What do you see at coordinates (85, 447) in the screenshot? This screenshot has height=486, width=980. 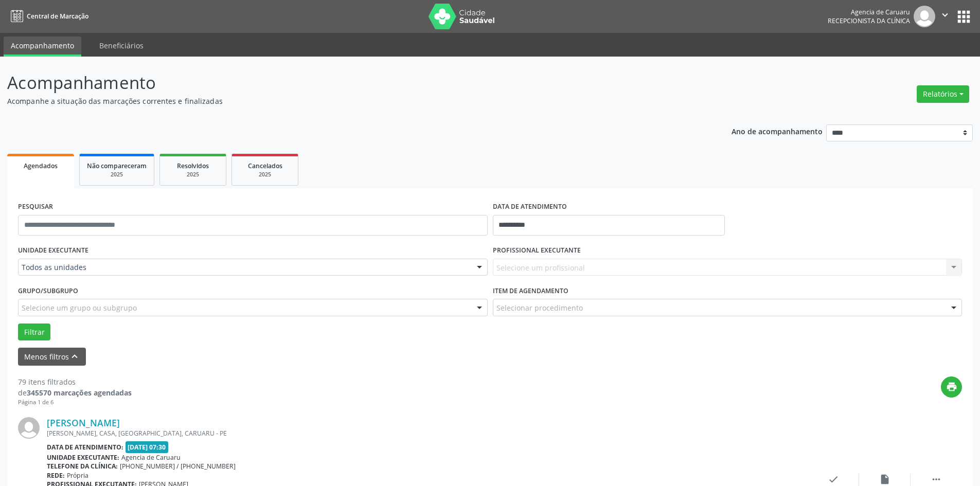 I see `b: Data de atendimento:` at bounding box center [85, 447].